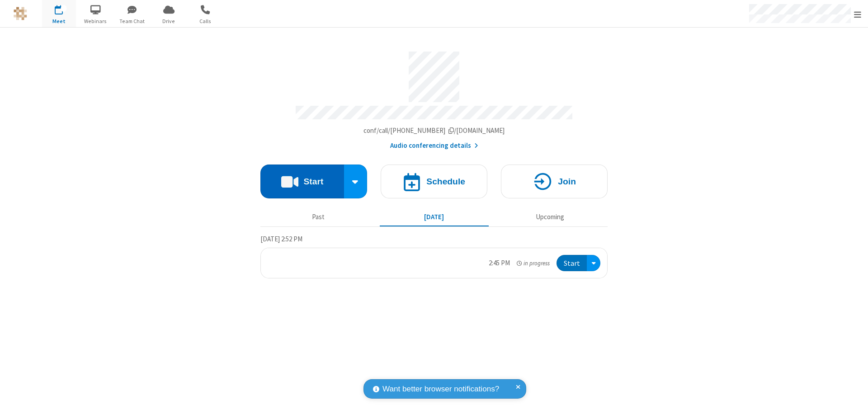 The width and height of the screenshot is (868, 414). What do you see at coordinates (434, 97) in the screenshot?
I see `section: Account details` at bounding box center [434, 97].